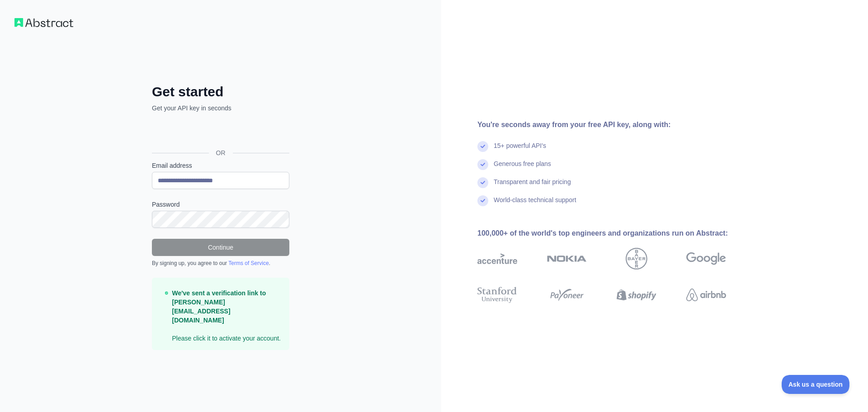 The width and height of the screenshot is (868, 412). What do you see at coordinates (221, 263) in the screenshot?
I see `div: By signing up, you agree to our .` at bounding box center [221, 263].